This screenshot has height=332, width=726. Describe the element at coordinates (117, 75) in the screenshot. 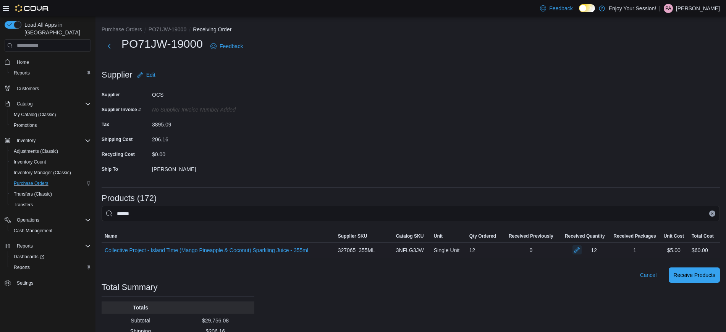

I see `h3: Supplier` at that location.